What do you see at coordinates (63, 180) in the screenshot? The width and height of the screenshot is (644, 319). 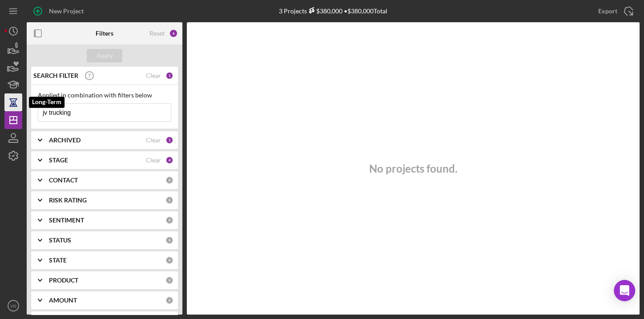 I see `b: CONTACT` at bounding box center [63, 180].